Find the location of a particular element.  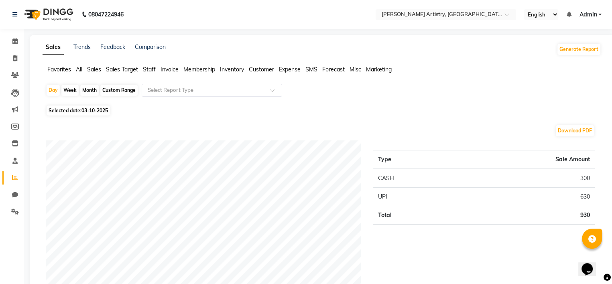

button: Download PDF is located at coordinates (575, 131).